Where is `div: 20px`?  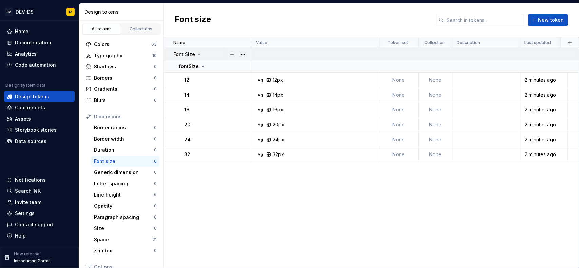
div: 20px is located at coordinates (279, 125).